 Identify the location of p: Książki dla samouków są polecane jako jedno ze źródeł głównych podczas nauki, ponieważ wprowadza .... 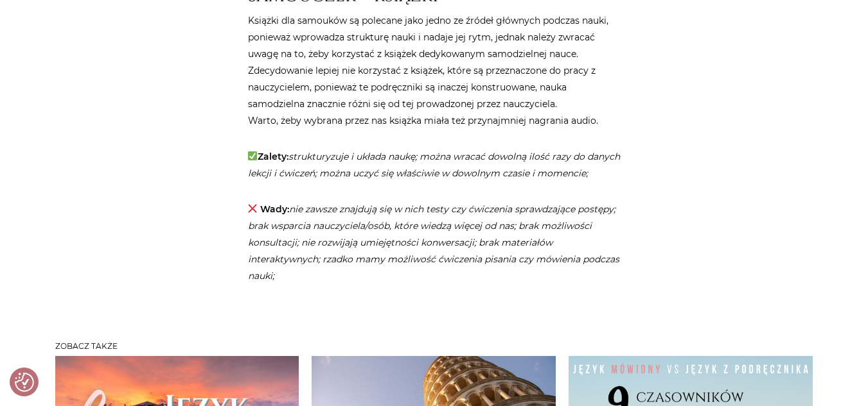
(434, 70).